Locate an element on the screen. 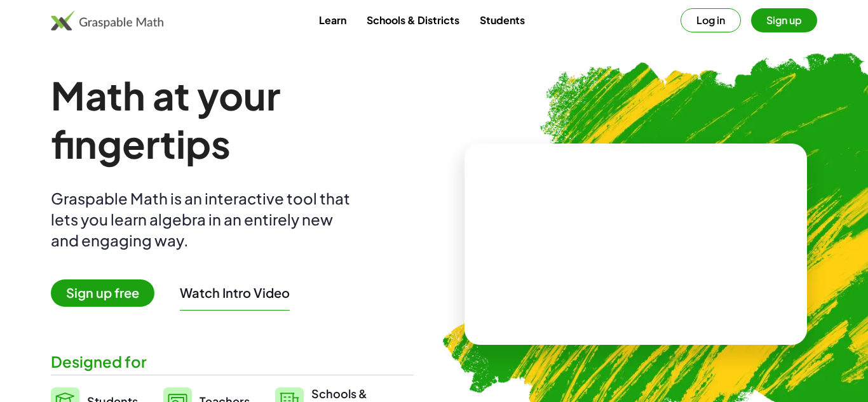 Image resolution: width=868 pixels, height=402 pixels. a: Students is located at coordinates (502, 20).